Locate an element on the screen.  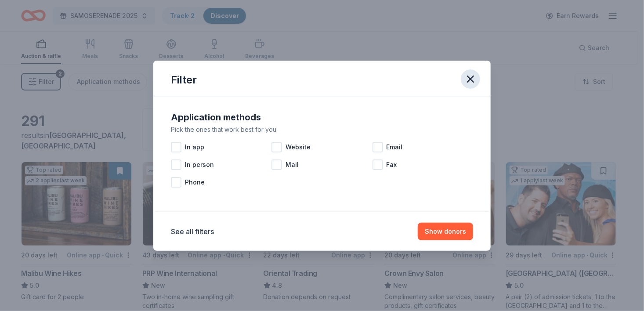
div: Filter is located at coordinates (183, 80).